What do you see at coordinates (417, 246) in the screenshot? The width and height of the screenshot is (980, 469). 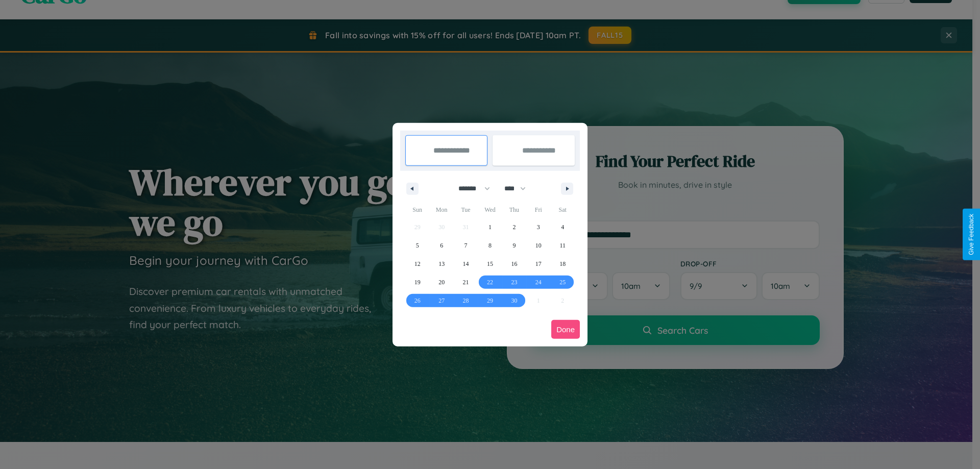 I see `button: 5` at bounding box center [417, 246].